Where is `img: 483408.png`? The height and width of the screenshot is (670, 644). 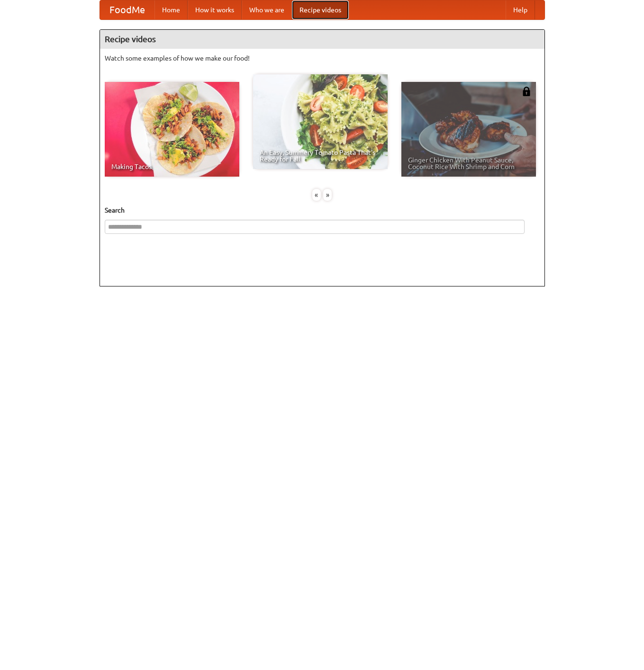 img: 483408.png is located at coordinates (527, 92).